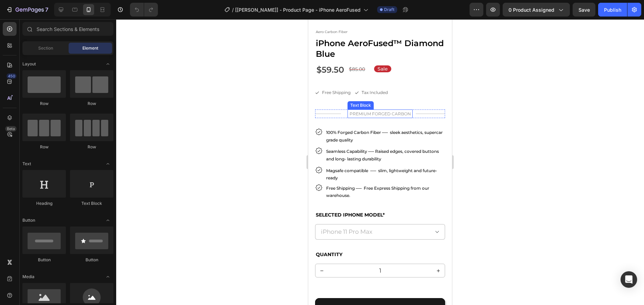 This screenshot has width=644, height=305. What do you see at coordinates (72, 196) in the screenshot?
I see `h2: SELECTED IPHONE MODEL*` at bounding box center [72, 196].